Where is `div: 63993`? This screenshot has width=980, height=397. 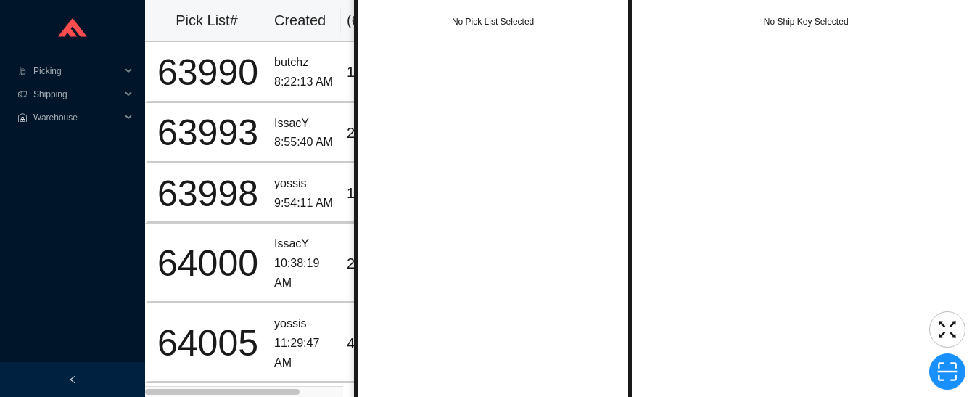
div: 63993 is located at coordinates (207, 132).